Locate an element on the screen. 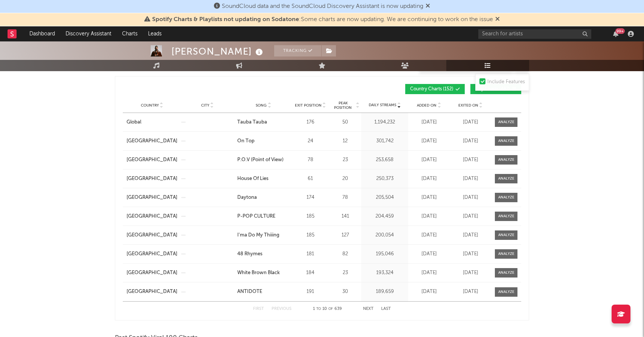 This screenshot has height=337, width=644. div: 20 is located at coordinates (345, 179).